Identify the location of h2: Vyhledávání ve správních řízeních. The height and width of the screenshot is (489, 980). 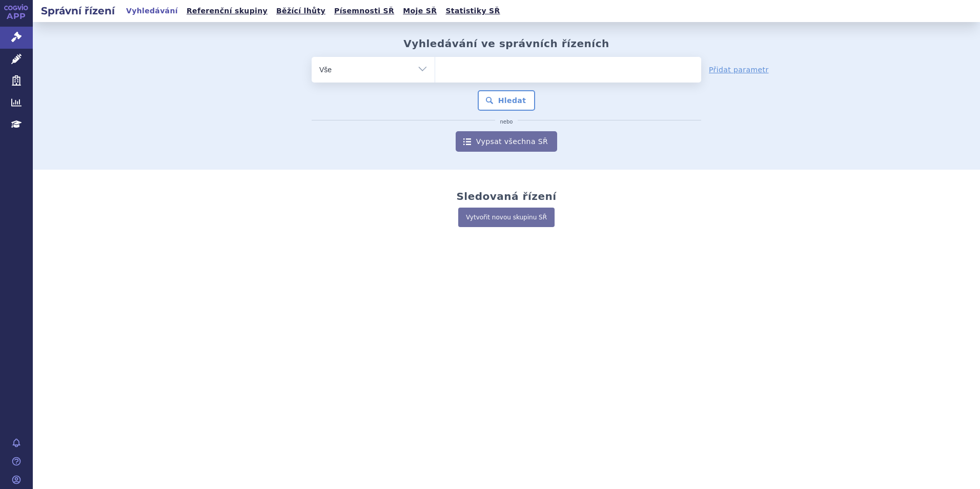
(506, 44).